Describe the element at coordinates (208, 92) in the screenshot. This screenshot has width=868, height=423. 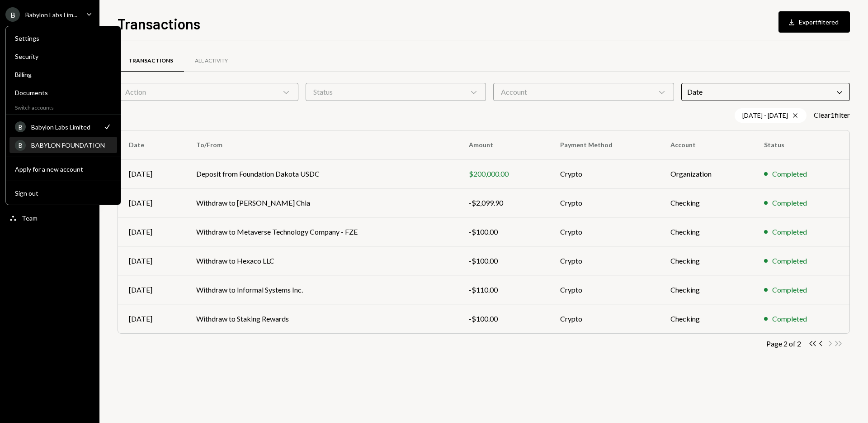
I see `div: Action` at that location.